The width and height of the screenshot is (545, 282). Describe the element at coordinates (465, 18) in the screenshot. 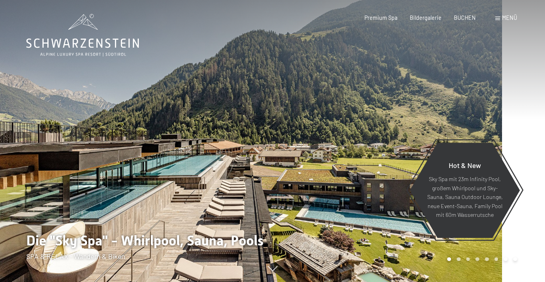

I see `span: BUCHEN` at that location.